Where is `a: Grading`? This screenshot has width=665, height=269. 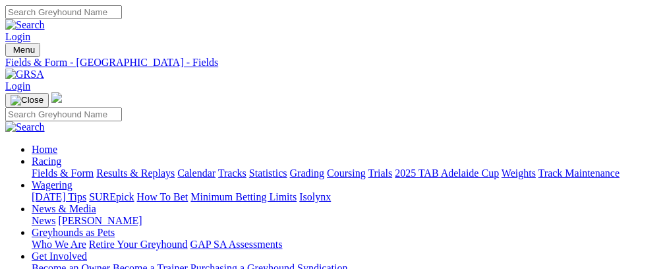
a: Grading is located at coordinates (307, 173).